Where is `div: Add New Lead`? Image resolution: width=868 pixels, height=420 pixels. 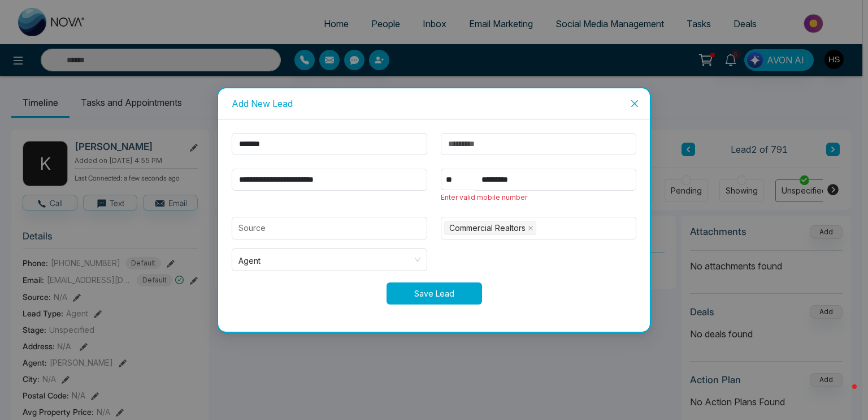
div: Add New Lead is located at coordinates (434, 103).